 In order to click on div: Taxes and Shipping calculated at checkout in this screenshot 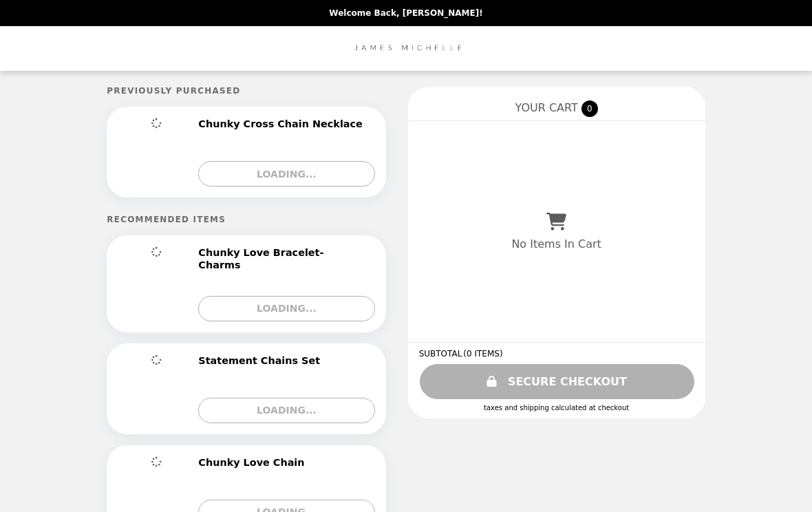, I will do `click(556, 408)`.